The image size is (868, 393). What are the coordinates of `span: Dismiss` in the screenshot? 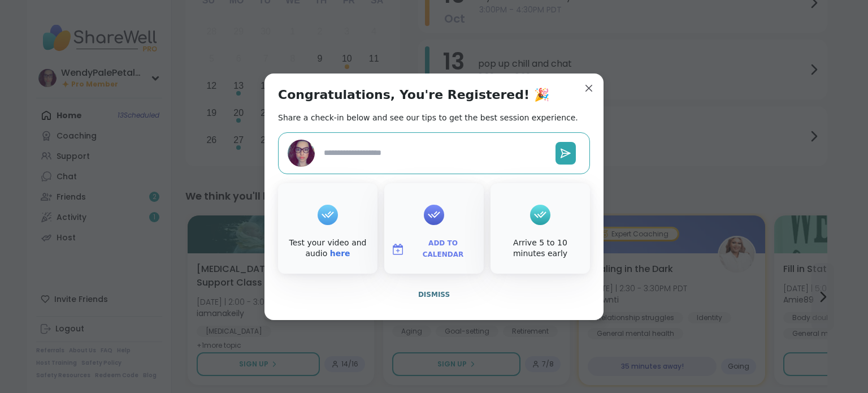 It's located at (434, 295).